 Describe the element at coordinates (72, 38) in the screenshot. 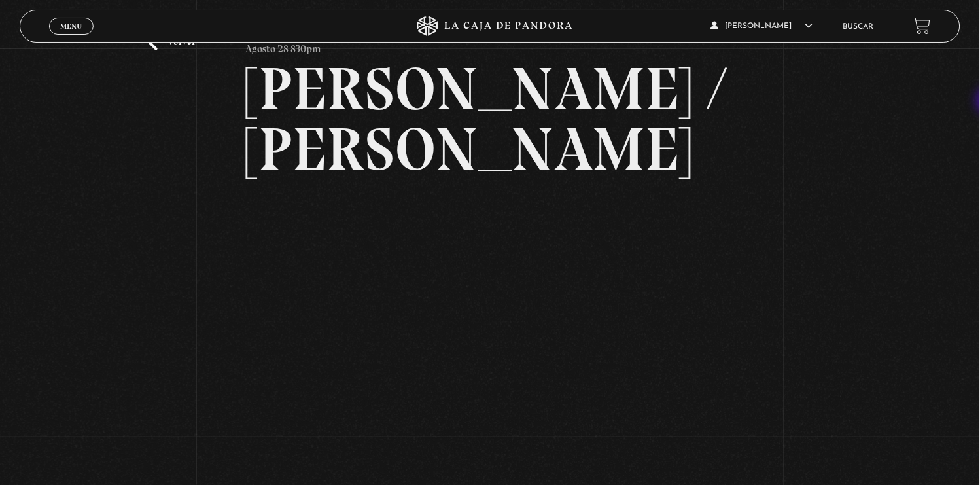

I see `span: Cerrar` at that location.